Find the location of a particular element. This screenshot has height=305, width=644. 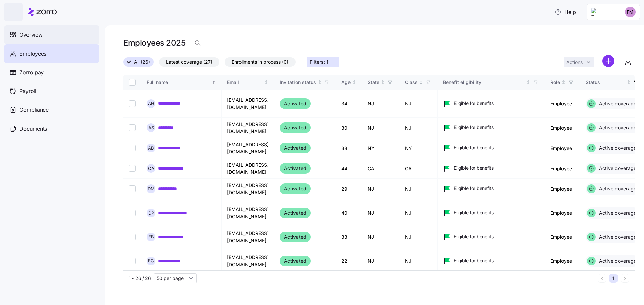

th: RoleNot sorted is located at coordinates (563, 82).